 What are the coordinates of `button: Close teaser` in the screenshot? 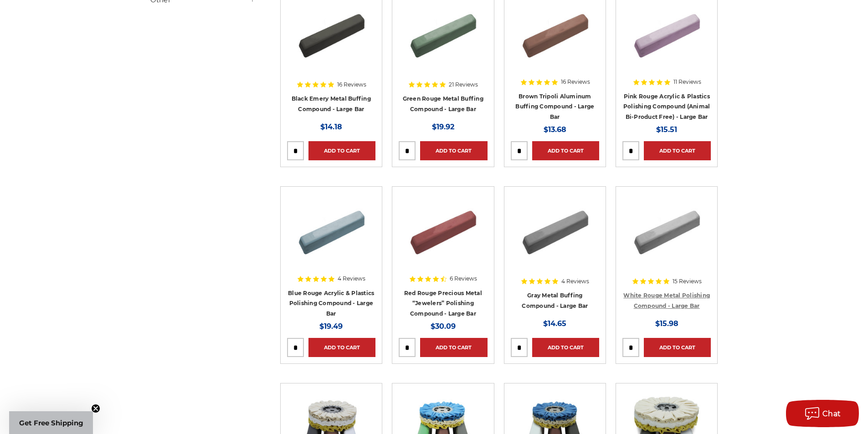 It's located at (96, 409).